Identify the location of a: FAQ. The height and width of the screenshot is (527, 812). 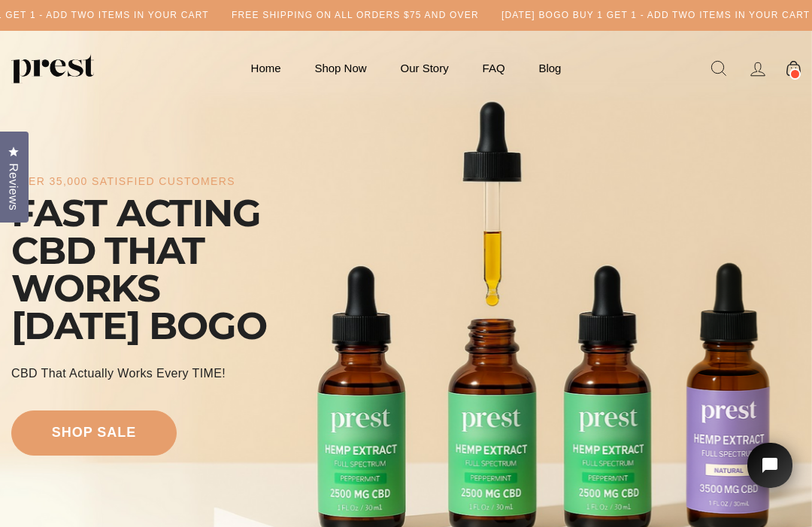
(494, 67).